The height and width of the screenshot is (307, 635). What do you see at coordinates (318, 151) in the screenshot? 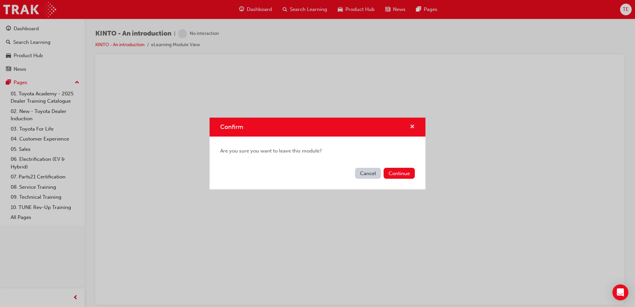
I see `div: Are you sure you want to leave this module?` at bounding box center [318, 151].